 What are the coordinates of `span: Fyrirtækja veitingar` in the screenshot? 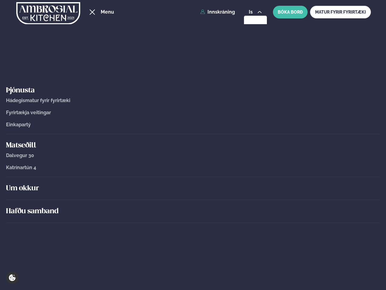 It's located at (28, 112).